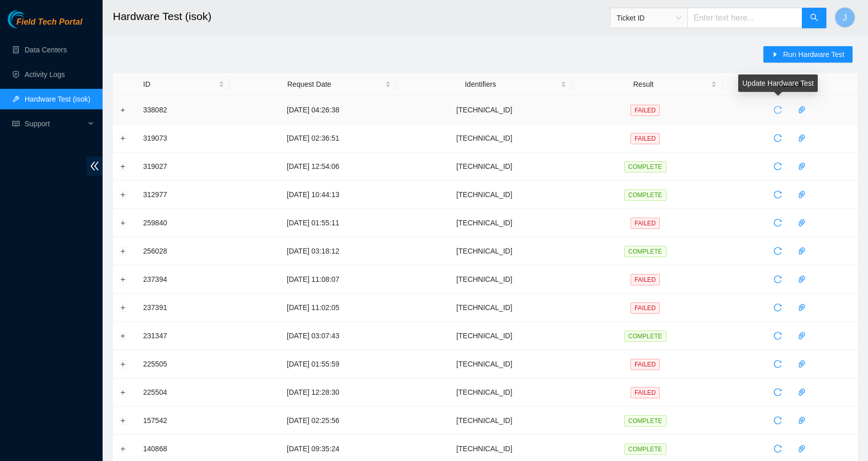 The width and height of the screenshot is (868, 461). Describe the element at coordinates (778, 83) in the screenshot. I see `div: Update Hardware Test` at that location.